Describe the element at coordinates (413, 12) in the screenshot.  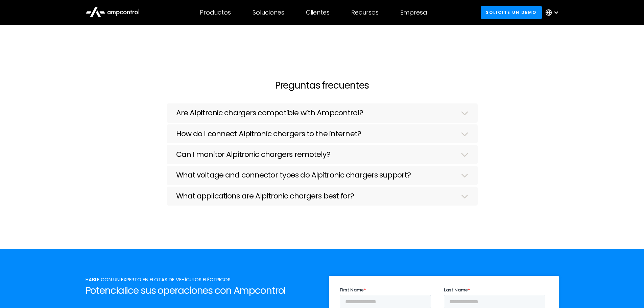
I see `div: Empresa` at that location.